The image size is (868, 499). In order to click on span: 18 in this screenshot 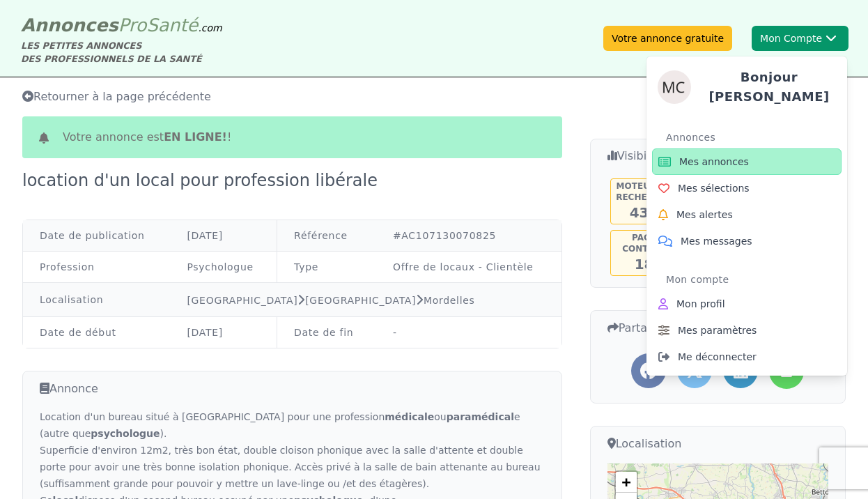, I will do `click(645, 264)`.